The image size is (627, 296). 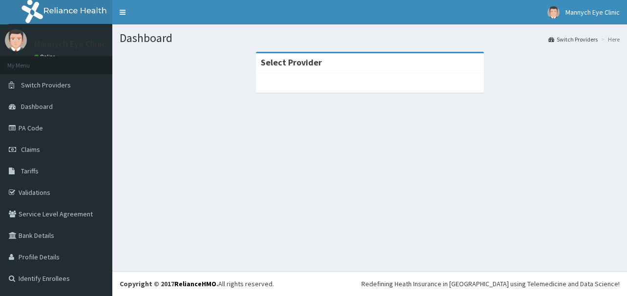 I want to click on a: RelianceHMO, so click(x=195, y=284).